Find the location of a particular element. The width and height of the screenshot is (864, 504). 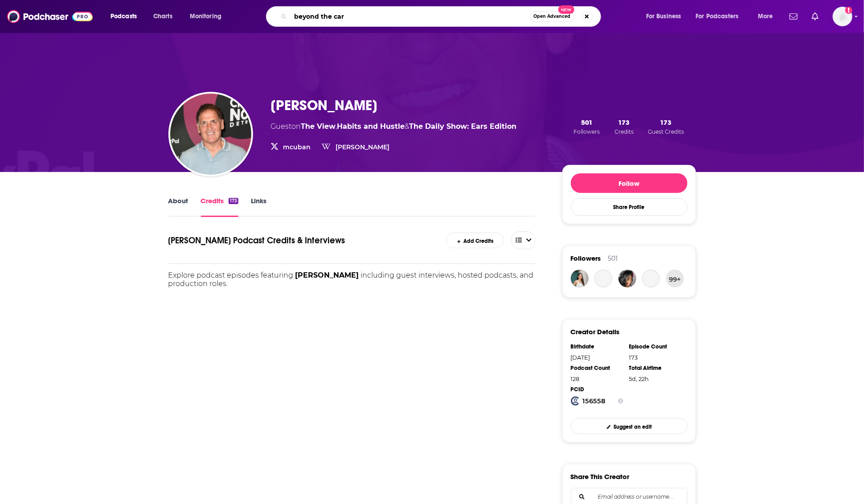

a: 173Guest Credits is located at coordinates (665, 127).